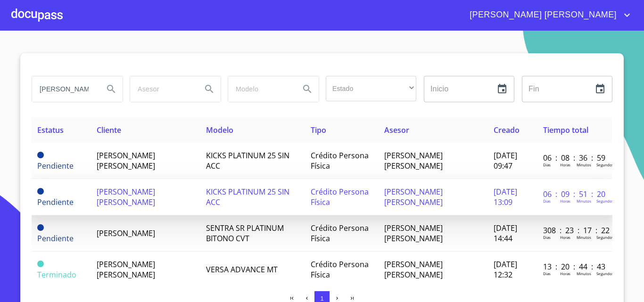 This screenshot has width=644, height=302. I want to click on span: Tiempo total, so click(566, 130).